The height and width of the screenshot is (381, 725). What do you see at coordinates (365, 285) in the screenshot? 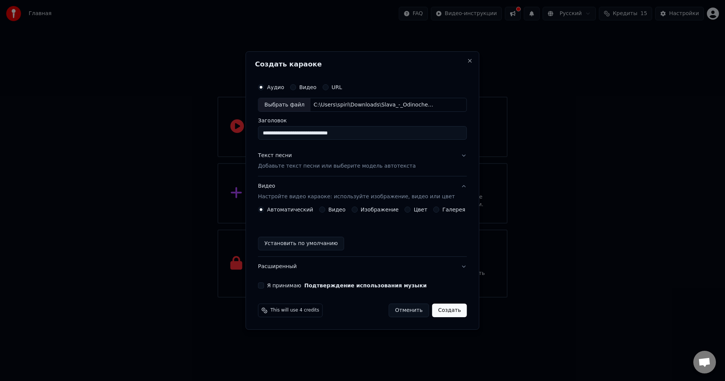
I see `button: Я принимаю` at bounding box center [365, 285].